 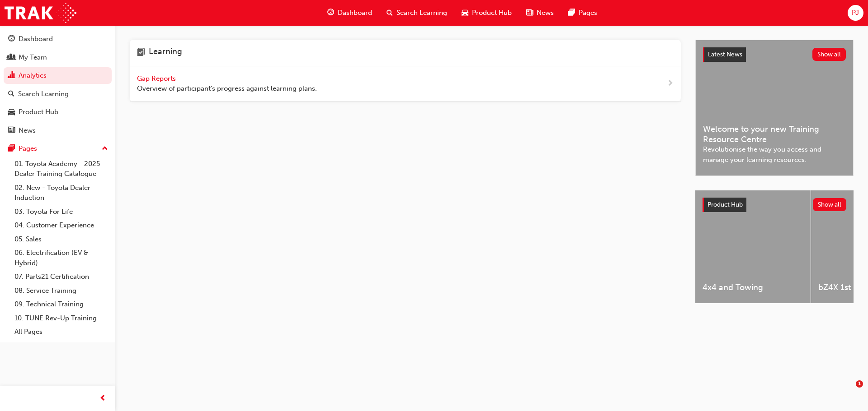 I want to click on button: Pages, so click(x=57, y=148).